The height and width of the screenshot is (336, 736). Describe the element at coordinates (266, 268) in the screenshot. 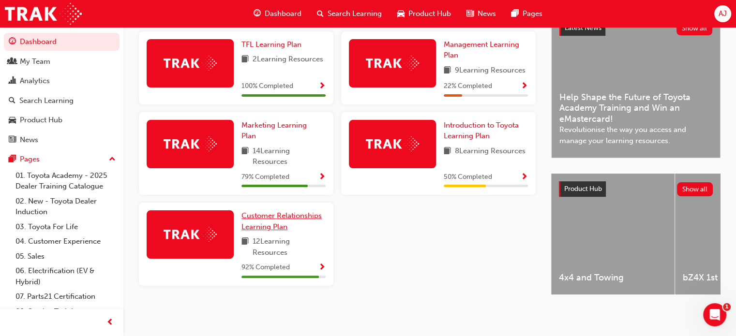

I see `span: 92 % Completed` at that location.